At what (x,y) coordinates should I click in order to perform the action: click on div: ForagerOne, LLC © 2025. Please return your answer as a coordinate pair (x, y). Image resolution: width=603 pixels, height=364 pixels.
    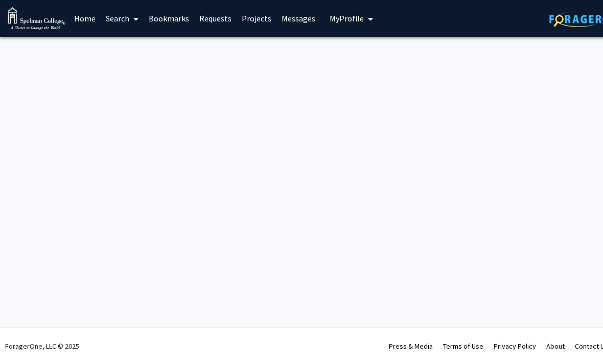
    Looking at the image, I should click on (42, 346).